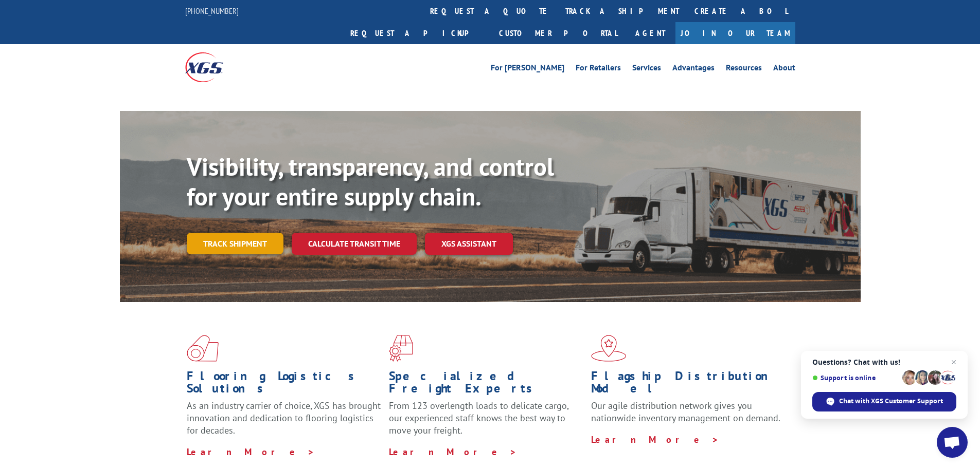  Describe the element at coordinates (468, 244) in the screenshot. I see `a: XGS ASSISTANT` at that location.